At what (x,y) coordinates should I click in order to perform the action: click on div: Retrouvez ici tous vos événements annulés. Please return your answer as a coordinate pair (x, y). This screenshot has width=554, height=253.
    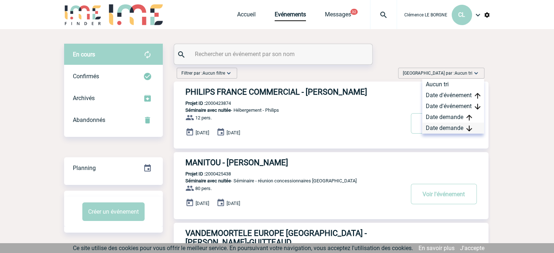
    Looking at the image, I should click on (113, 120).